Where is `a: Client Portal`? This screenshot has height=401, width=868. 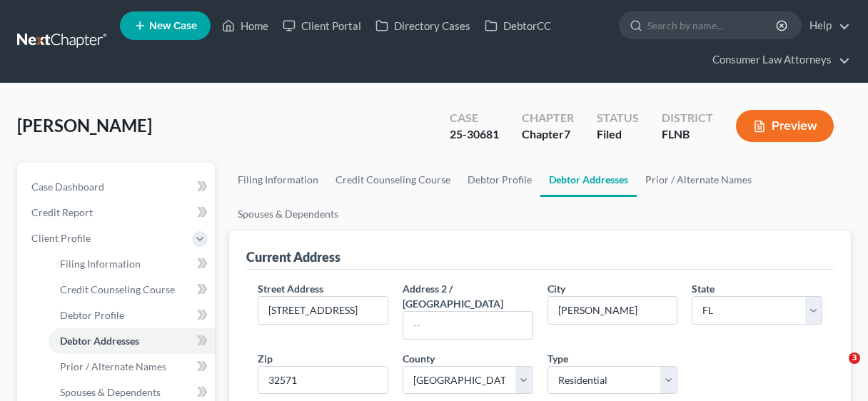 a: Client Portal is located at coordinates (322, 26).